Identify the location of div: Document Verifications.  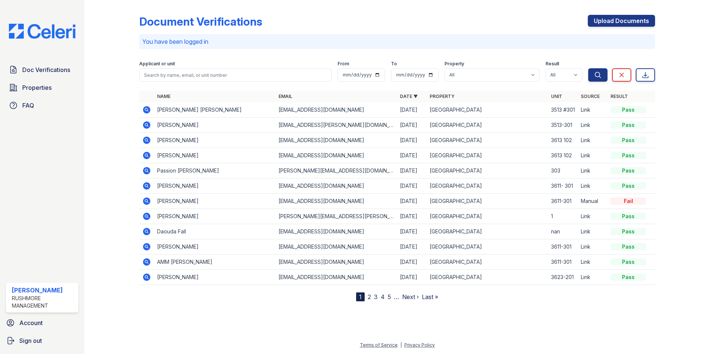
(201, 22).